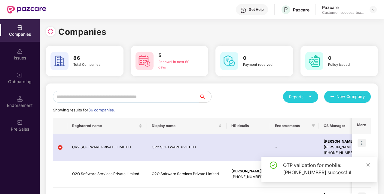 The image size is (384, 194). Describe the element at coordinates (343, 13) in the screenshot. I see `div: Customer_success_team_lead` at that location.